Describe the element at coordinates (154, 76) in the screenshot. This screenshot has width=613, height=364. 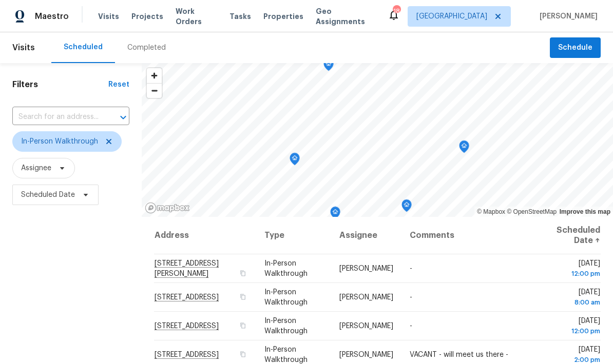
I see `button: Zoom in` at that location.